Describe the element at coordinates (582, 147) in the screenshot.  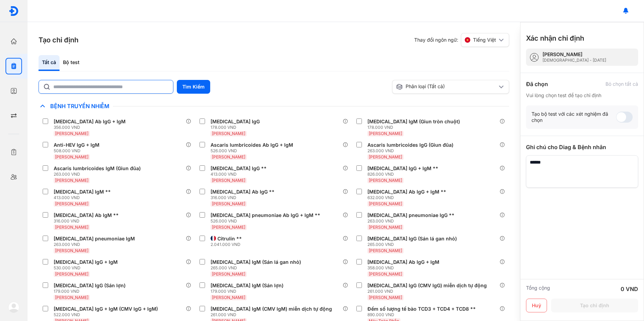
I see `div: Ghi chú cho Diag & Bệnh nhân` at that location.